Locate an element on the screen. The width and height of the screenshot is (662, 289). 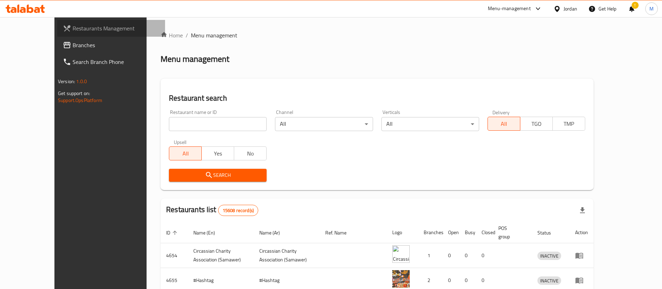
span: ID is located at coordinates (173, 232).